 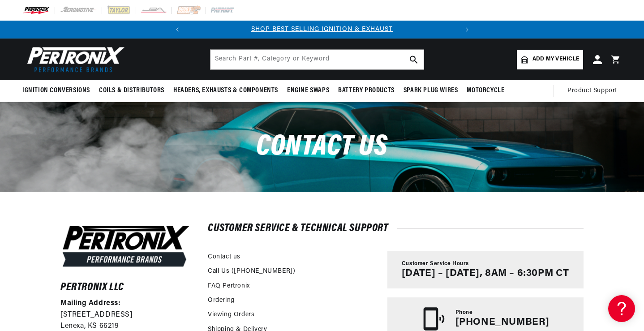 What do you see at coordinates (485, 90) in the screenshot?
I see `span: Motorcycle` at bounding box center [485, 90].